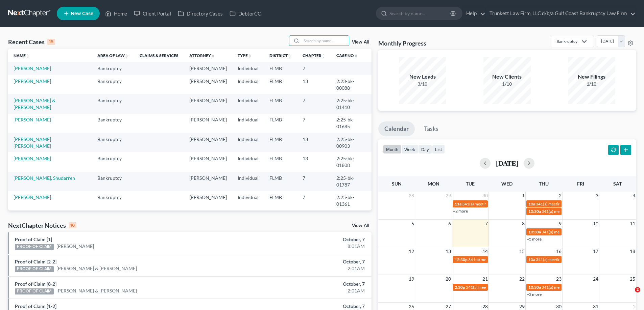 This screenshot has width=644, height=310. I want to click on span: 28, so click(412, 196).